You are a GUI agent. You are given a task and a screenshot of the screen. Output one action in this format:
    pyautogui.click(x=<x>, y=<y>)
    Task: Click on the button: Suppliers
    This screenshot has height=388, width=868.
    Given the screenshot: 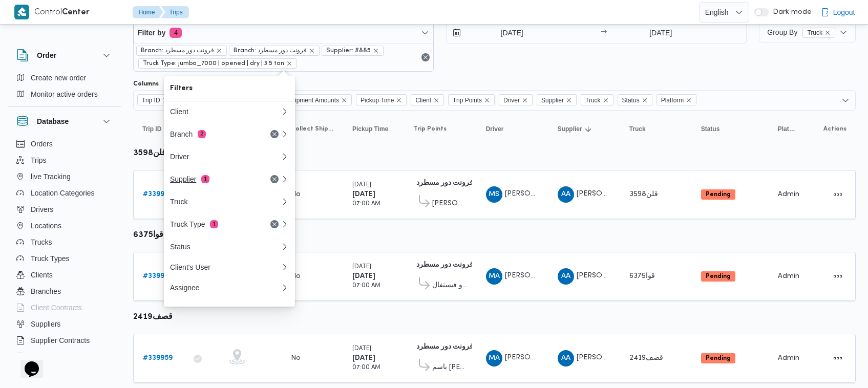 What is the action you would take?
    pyautogui.click(x=65, y=324)
    